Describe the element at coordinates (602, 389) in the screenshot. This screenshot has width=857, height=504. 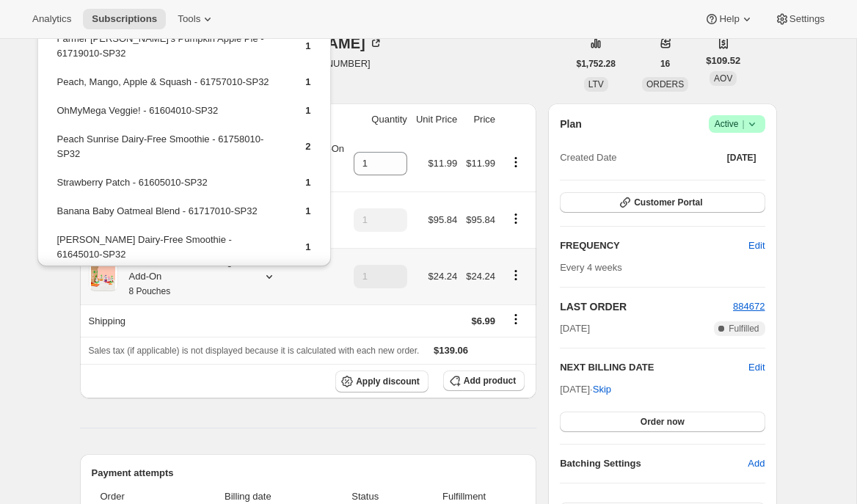
I see `span: Skip` at that location.